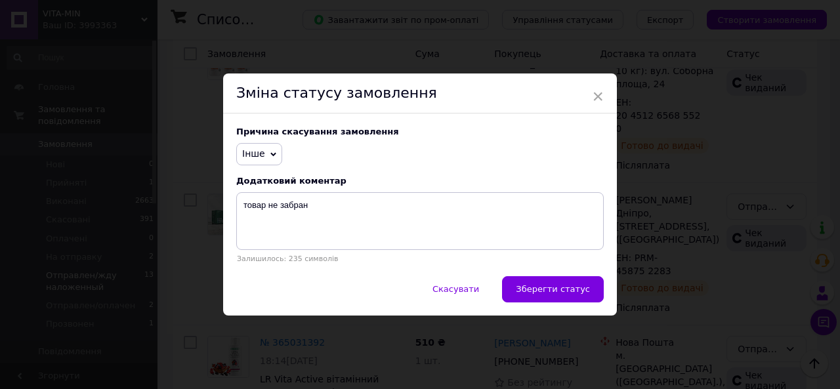 This screenshot has width=840, height=389. I want to click on span: Інше, so click(253, 154).